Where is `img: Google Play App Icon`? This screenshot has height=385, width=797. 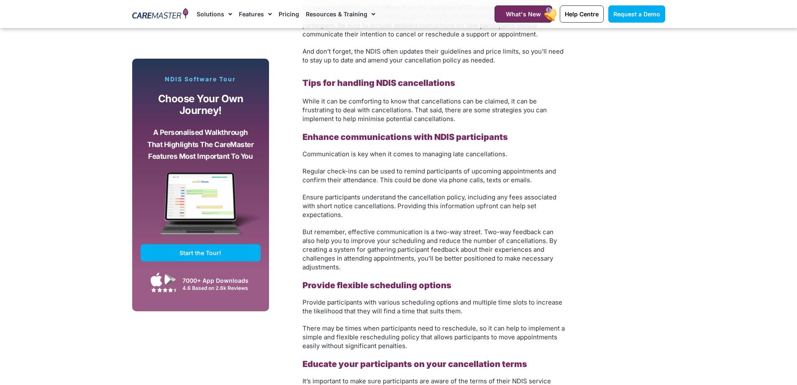 img: Google Play App Icon is located at coordinates (170, 279).